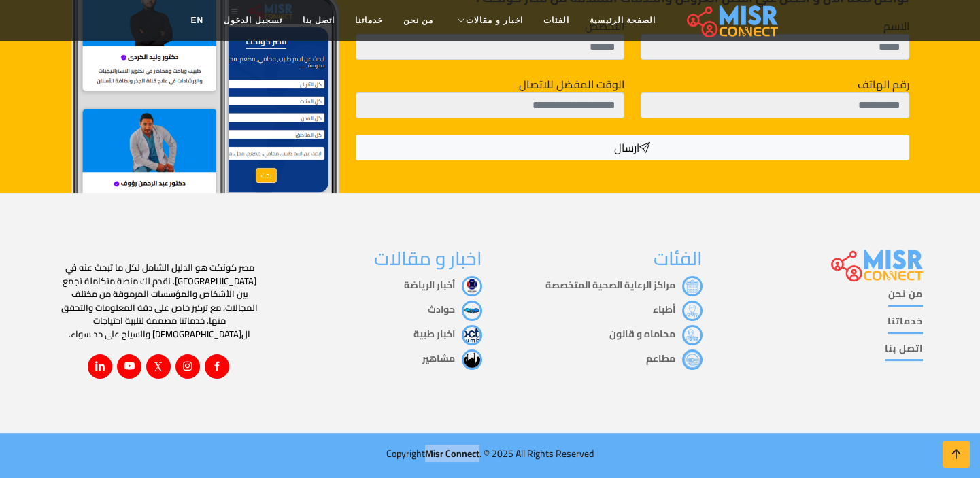 The image size is (980, 478). What do you see at coordinates (692, 310) in the screenshot?
I see `img: أطباء` at bounding box center [692, 310].